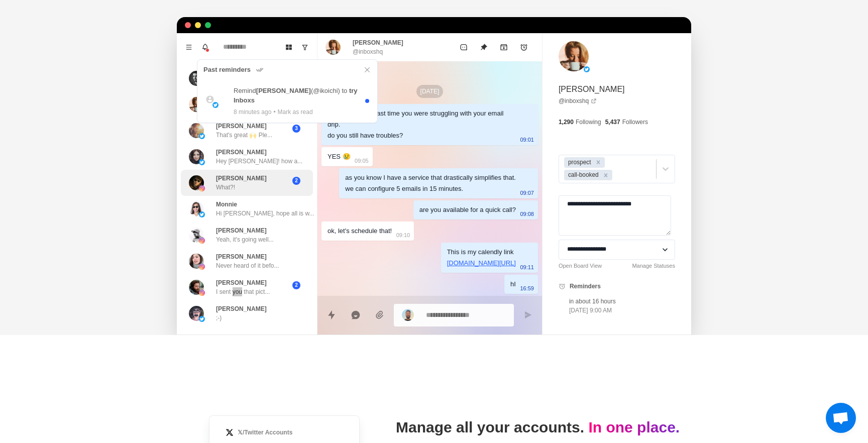 Image resolution: width=868 pixels, height=443 pixels. What do you see at coordinates (355, 315) in the screenshot?
I see `button: Reply with AI` at bounding box center [355, 315].